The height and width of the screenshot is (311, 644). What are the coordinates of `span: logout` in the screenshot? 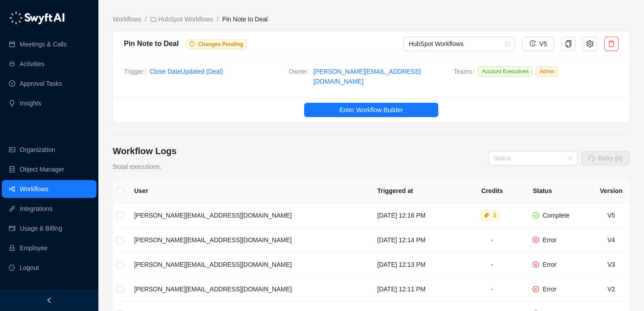 It's located at (12, 268).